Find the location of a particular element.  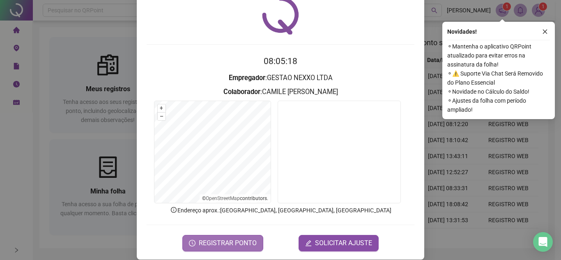

strong: Colaborador is located at coordinates (242, 92).